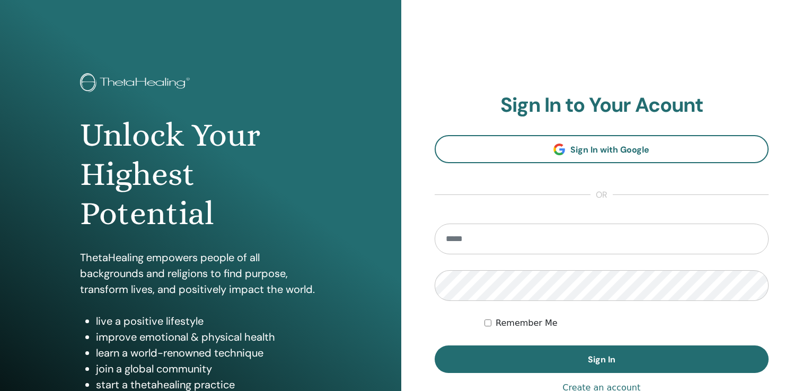 This screenshot has width=802, height=391. Describe the element at coordinates (602, 359) in the screenshot. I see `button: Sign In` at that location.